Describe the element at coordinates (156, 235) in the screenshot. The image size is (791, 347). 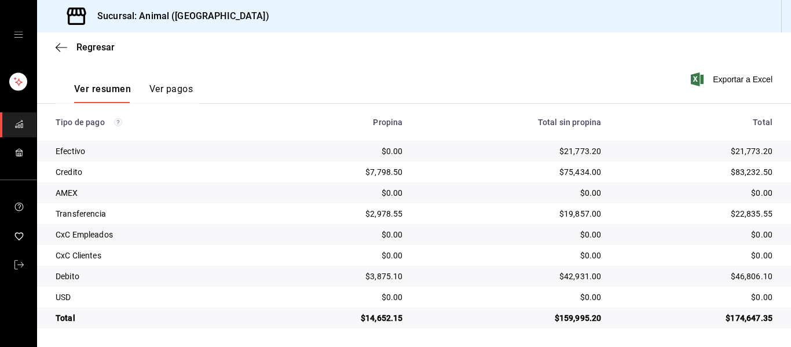
I see `div: CxC Empleados` at that location.